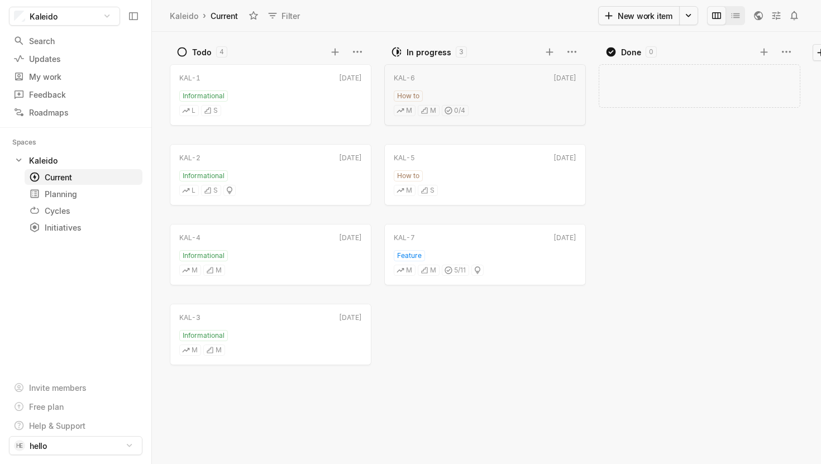  Describe the element at coordinates (31, 142) in the screenshot. I see `div: Spaces` at that location.